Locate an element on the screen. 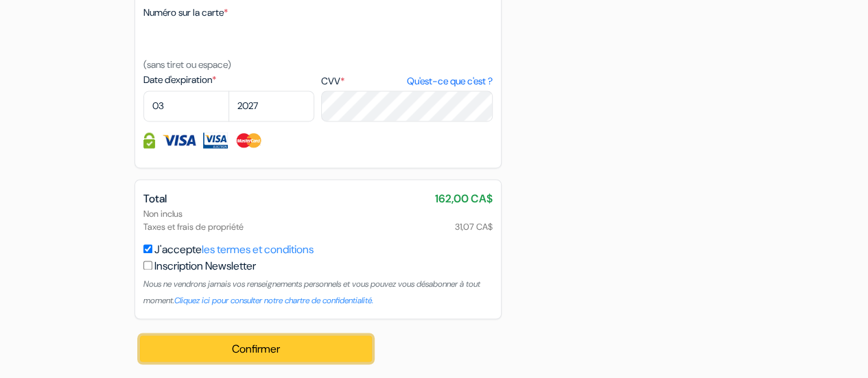  label: Date d'expiration is located at coordinates (229, 80).